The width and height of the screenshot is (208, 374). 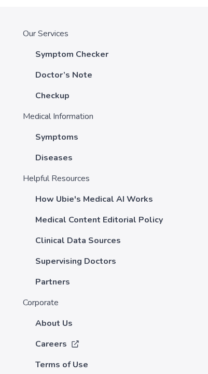 I want to click on a: Careers, so click(x=57, y=344).